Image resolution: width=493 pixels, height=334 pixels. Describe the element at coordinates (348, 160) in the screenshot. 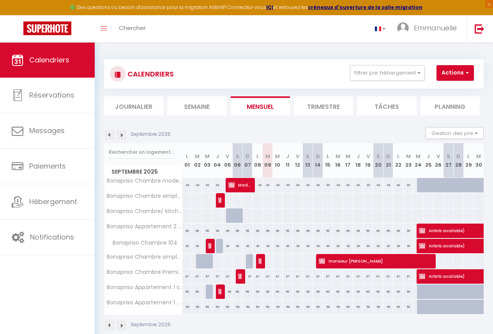

I see `th: 17` at that location.